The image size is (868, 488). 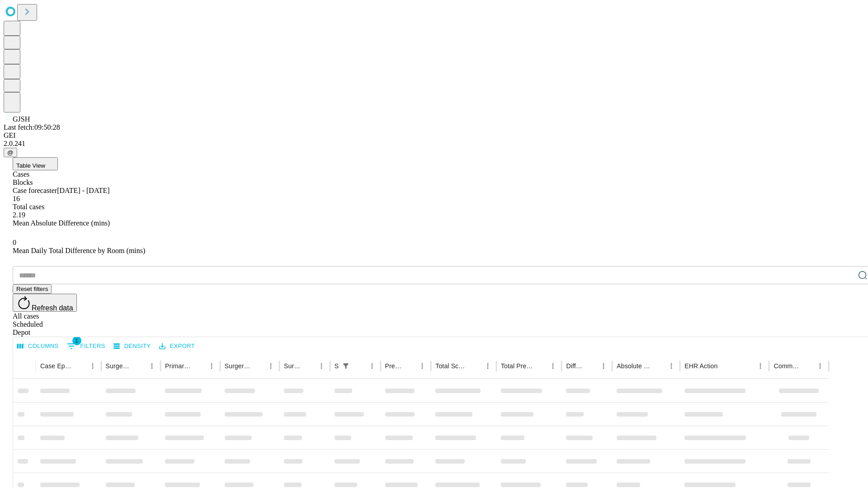 What do you see at coordinates (15, 242) in the screenshot?
I see `span: 0` at bounding box center [15, 242].